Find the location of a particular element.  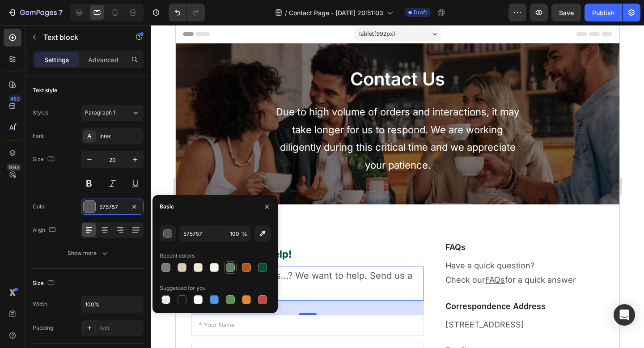

h3: Rich Text Editor. Editing area: main is located at coordinates (349, 281).